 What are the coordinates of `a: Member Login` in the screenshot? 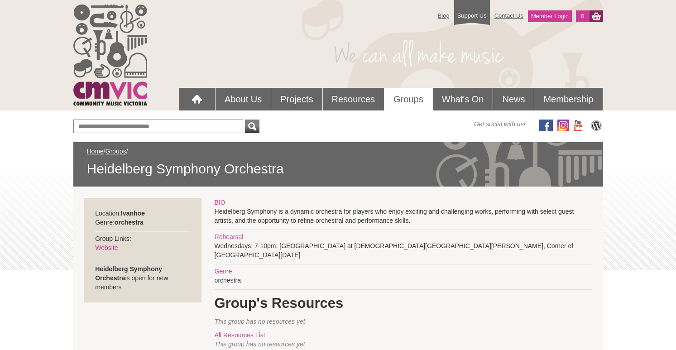 It's located at (549, 16).